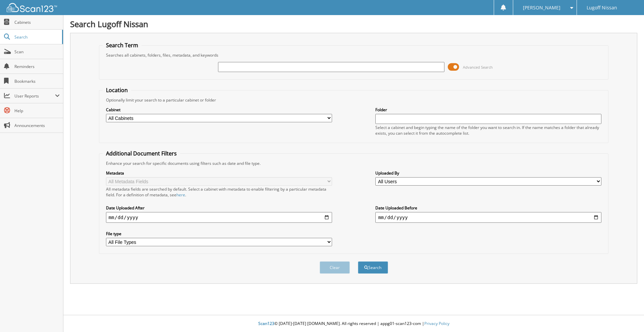 Image resolution: width=644 pixels, height=332 pixels. What do you see at coordinates (181, 194) in the screenshot?
I see `a: here` at bounding box center [181, 194].